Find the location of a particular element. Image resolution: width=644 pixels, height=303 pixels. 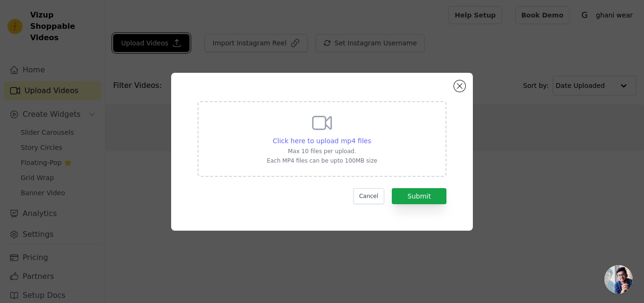

button: Cancel is located at coordinates (369, 196).